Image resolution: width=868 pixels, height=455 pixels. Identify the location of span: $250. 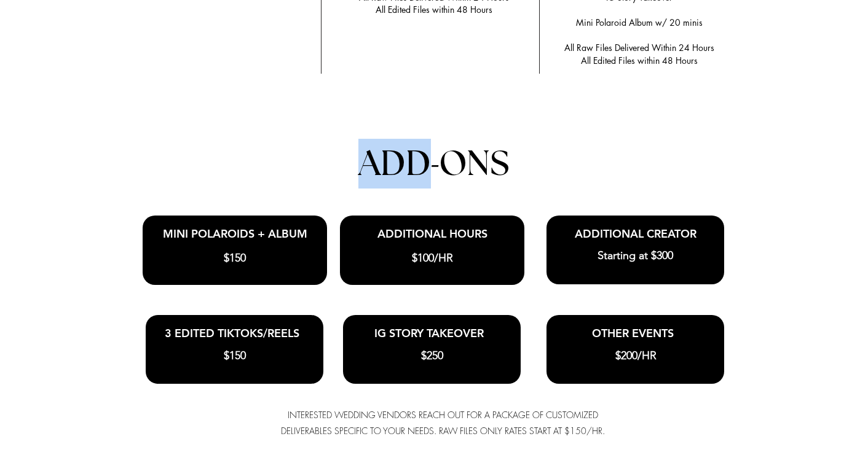
(433, 355).